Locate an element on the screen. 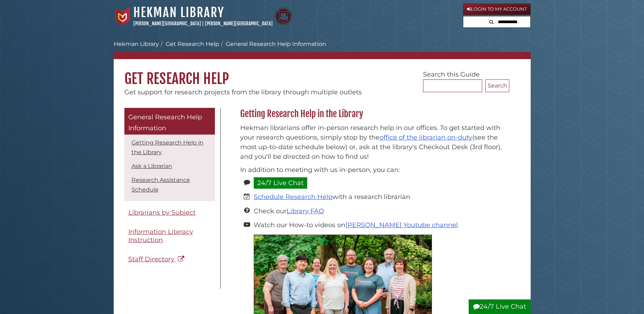 This screenshot has height=314, width=644. a: Staff Directory is located at coordinates (169, 259).